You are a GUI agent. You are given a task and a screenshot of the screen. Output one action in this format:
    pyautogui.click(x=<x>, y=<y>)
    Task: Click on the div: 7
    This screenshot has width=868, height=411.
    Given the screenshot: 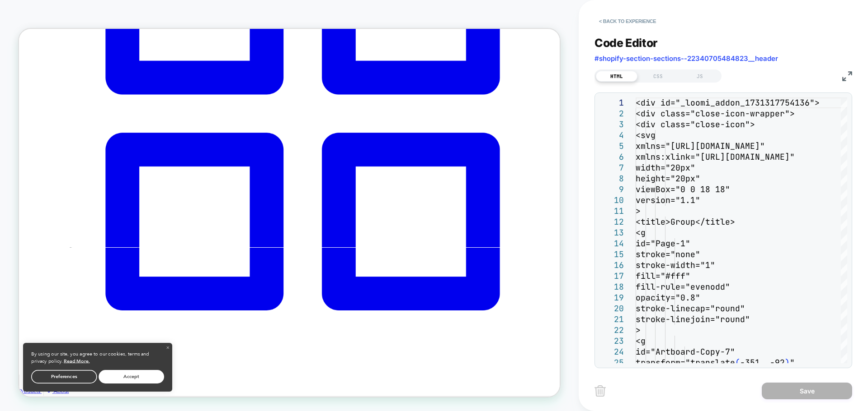 What is the action you would take?
    pyautogui.click(x=611, y=168)
    